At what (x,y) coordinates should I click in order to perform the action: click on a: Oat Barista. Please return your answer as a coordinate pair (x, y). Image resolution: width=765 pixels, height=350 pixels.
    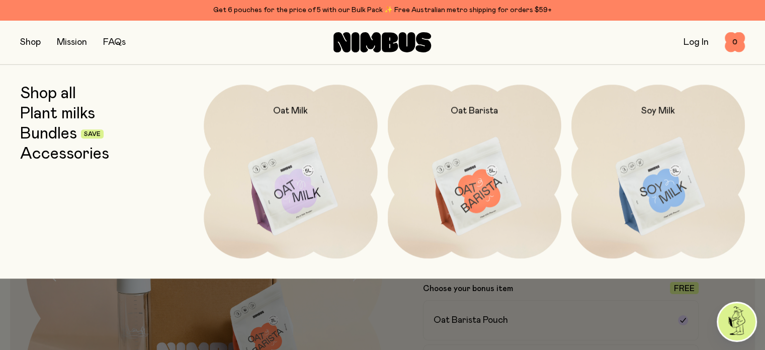
    Looking at the image, I should click on (475, 171).